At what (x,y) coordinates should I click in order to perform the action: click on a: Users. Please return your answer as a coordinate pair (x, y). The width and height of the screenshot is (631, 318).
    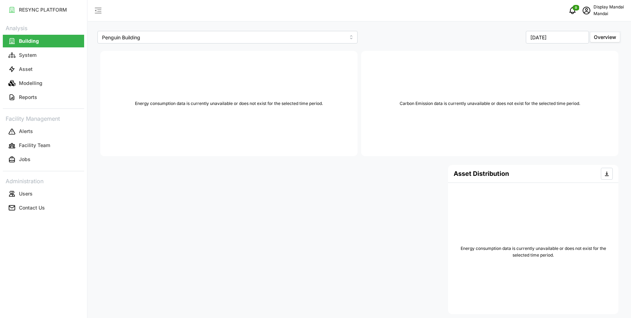
    Looking at the image, I should click on (43, 194).